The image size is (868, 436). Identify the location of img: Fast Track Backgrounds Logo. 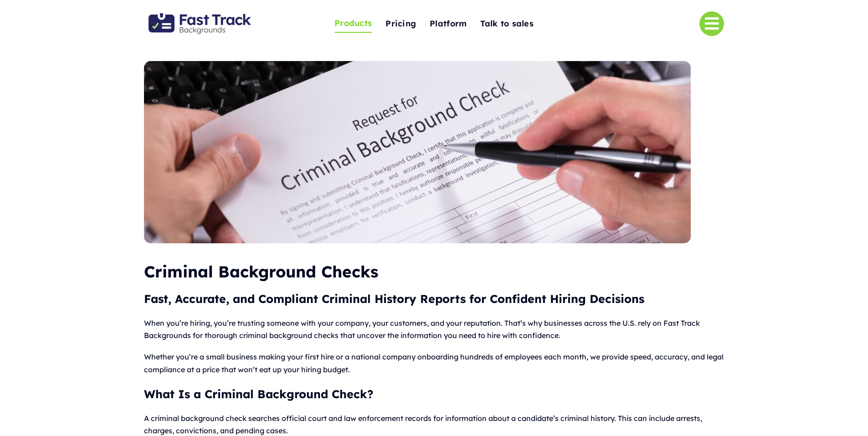
(200, 24).